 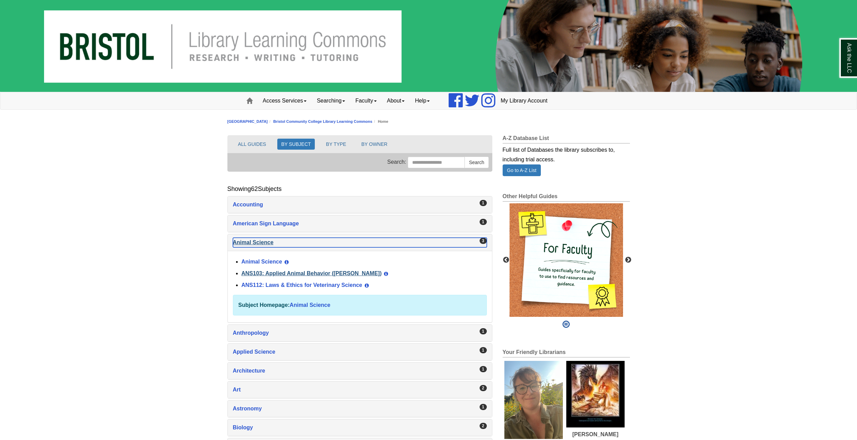 What do you see at coordinates (522, 170) in the screenshot?
I see `a: Go to A-Z List` at bounding box center [522, 170].